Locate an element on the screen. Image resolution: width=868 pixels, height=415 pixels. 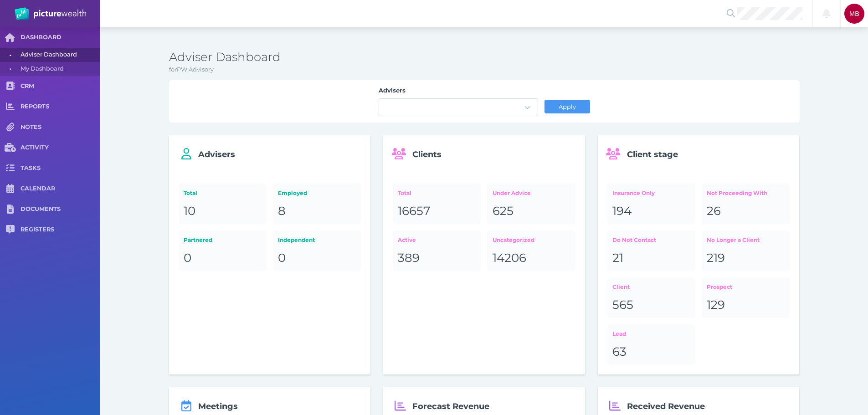
span: CRM is located at coordinates (60, 86).